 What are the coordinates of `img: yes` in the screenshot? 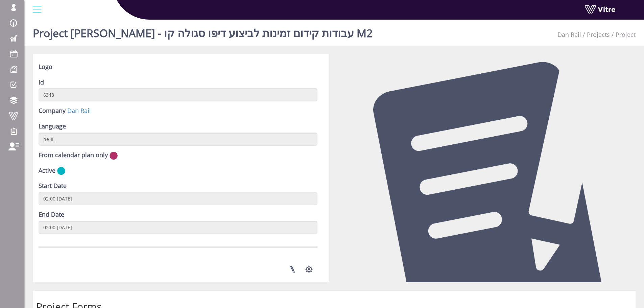 It's located at (61, 171).